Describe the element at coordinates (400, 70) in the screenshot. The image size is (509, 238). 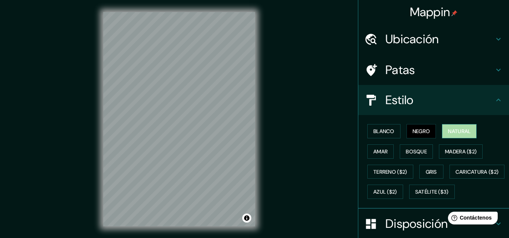
I see `font: Patas` at that location.